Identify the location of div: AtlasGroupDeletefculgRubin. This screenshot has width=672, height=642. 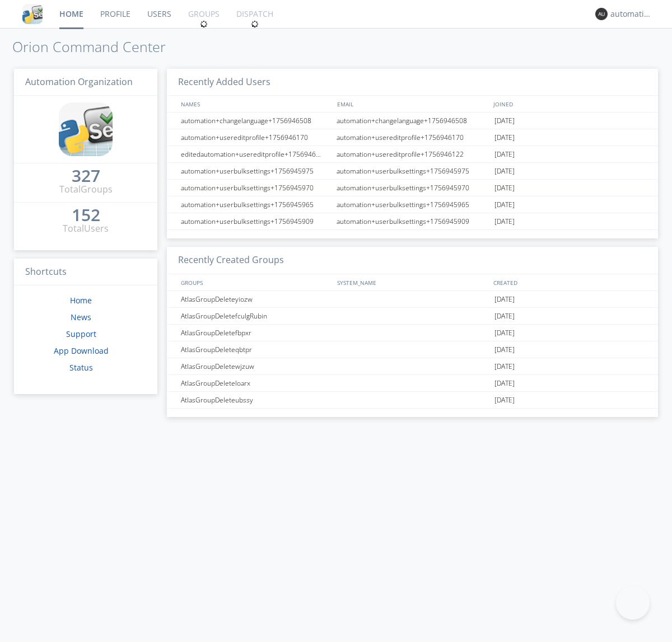
(255, 316).